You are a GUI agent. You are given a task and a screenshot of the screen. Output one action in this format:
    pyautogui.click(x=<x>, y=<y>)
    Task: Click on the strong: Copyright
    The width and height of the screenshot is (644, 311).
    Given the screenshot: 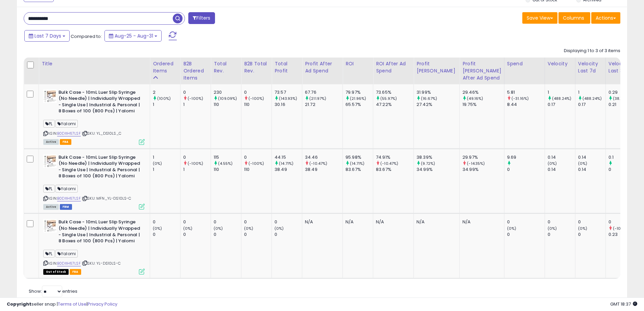 What is the action you would take?
    pyautogui.click(x=19, y=304)
    